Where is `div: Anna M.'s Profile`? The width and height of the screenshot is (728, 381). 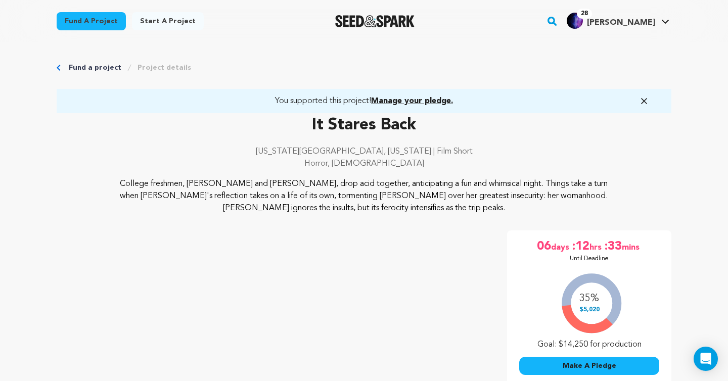
div: Anna M.'s Profile is located at coordinates (610, 21).